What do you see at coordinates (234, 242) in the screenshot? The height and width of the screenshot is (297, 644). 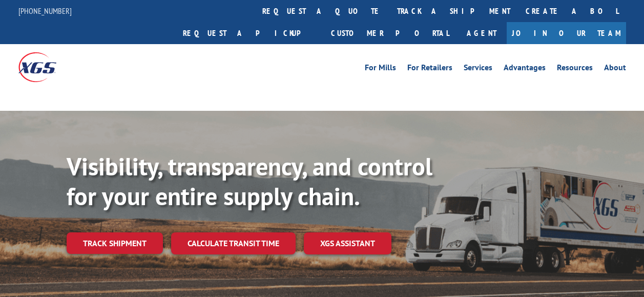 I see `a: Calculate transit time` at bounding box center [234, 242].